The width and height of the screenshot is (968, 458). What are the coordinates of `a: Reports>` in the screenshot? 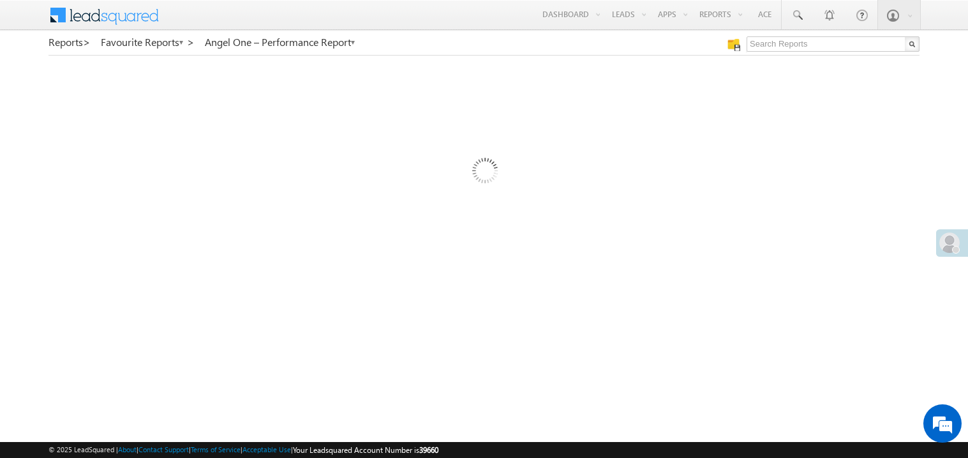 It's located at (70, 42).